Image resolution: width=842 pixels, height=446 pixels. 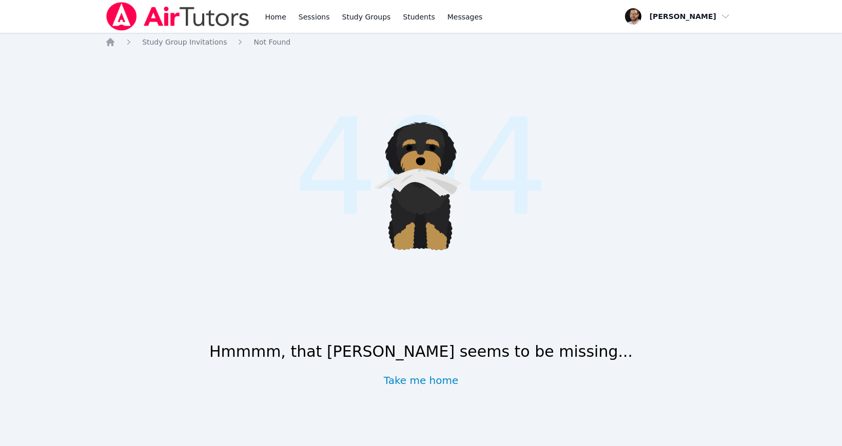 I want to click on span: Messages, so click(x=465, y=17).